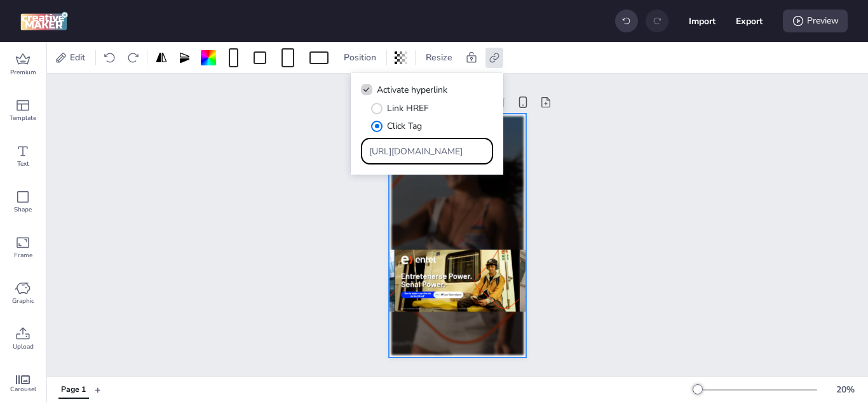 The image size is (868, 402). Describe the element at coordinates (412, 89) in the screenshot. I see `span: Activate hyperlink` at that location.